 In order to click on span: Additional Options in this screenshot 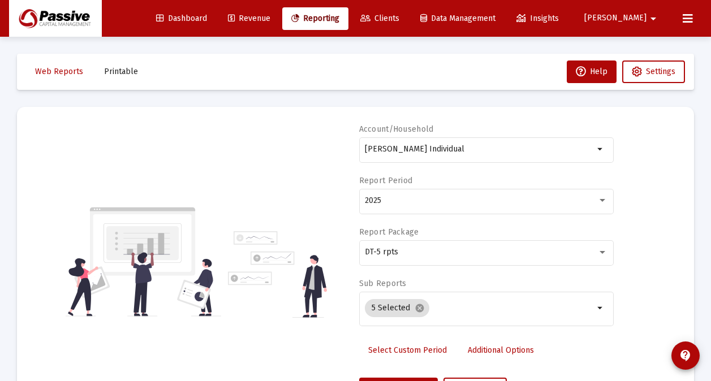, I will do `click(500, 350)`.